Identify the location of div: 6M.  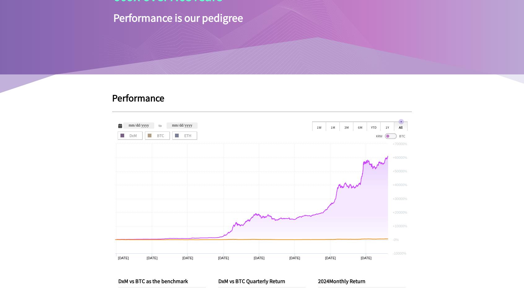
(360, 126).